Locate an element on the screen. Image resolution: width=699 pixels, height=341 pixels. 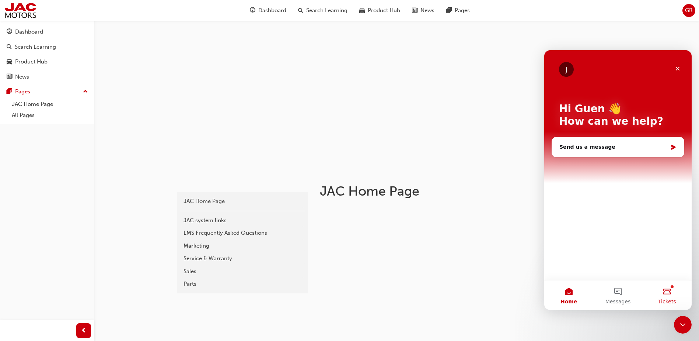
a: news-iconNews is located at coordinates (423, 10).